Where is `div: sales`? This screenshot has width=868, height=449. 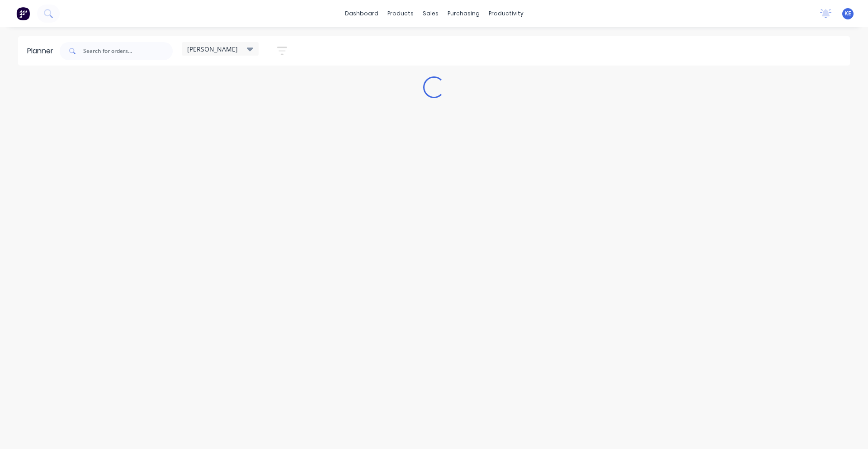 div: sales is located at coordinates (430, 13).